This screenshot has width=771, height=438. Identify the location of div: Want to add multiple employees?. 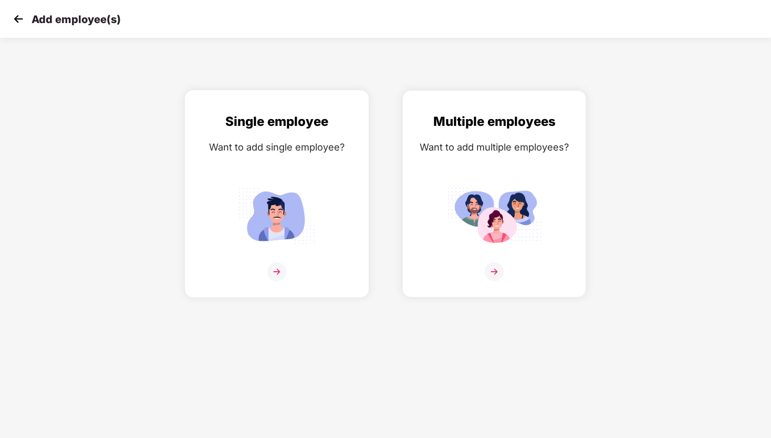
(494, 147).